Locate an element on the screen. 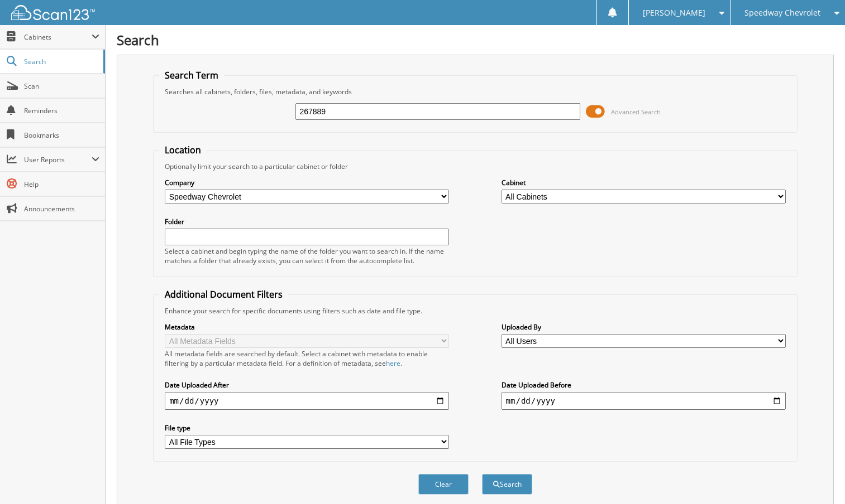 The image size is (845, 504). label: Date Uploaded After is located at coordinates (307, 385).